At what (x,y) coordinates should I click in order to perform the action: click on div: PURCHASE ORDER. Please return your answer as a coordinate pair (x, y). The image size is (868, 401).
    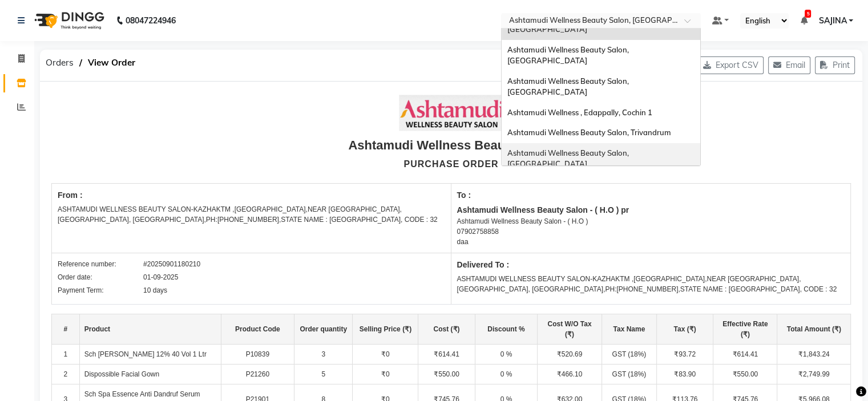
    Looking at the image, I should click on (451, 164).